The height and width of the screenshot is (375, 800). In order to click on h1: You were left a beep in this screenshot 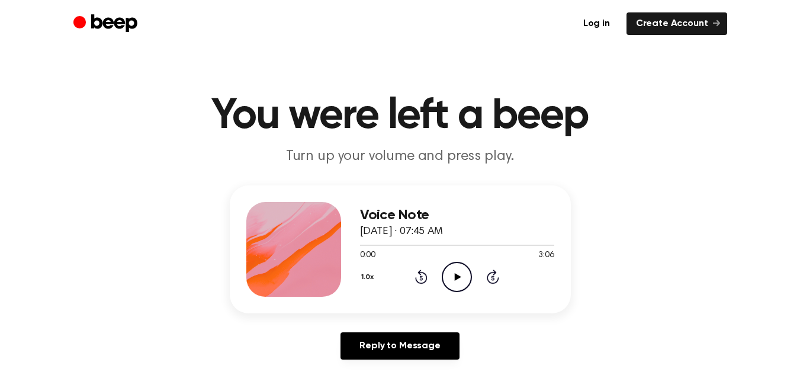, I will do `click(401, 116)`.